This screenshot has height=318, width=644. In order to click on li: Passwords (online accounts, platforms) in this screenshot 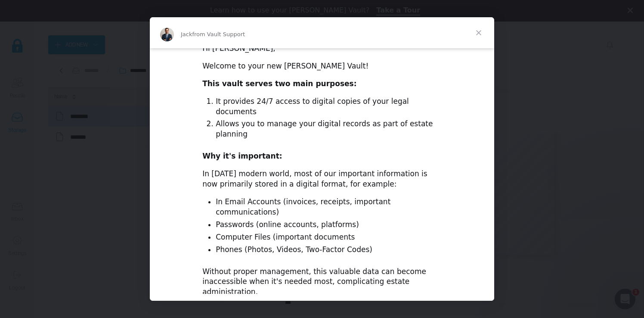, I will do `click(329, 225)`.